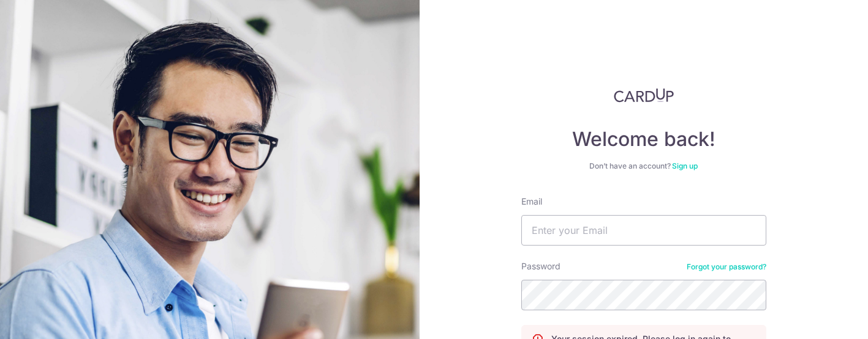 This screenshot has height=339, width=868. Describe the element at coordinates (531, 202) in the screenshot. I see `label: Email` at that location.